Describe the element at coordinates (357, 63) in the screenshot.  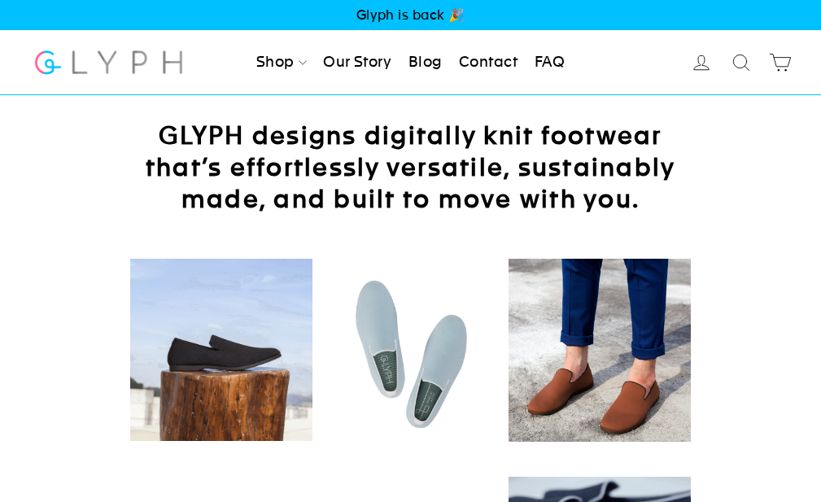
I see `a: Our Story` at that location.